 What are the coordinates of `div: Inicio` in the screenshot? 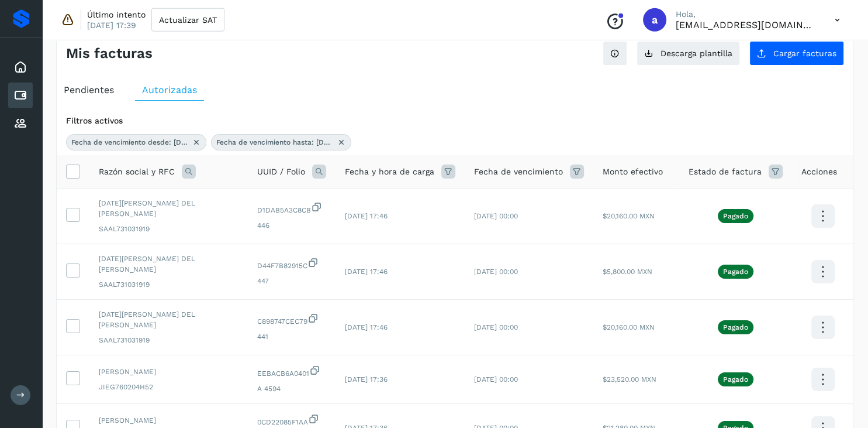 It's located at (20, 67).